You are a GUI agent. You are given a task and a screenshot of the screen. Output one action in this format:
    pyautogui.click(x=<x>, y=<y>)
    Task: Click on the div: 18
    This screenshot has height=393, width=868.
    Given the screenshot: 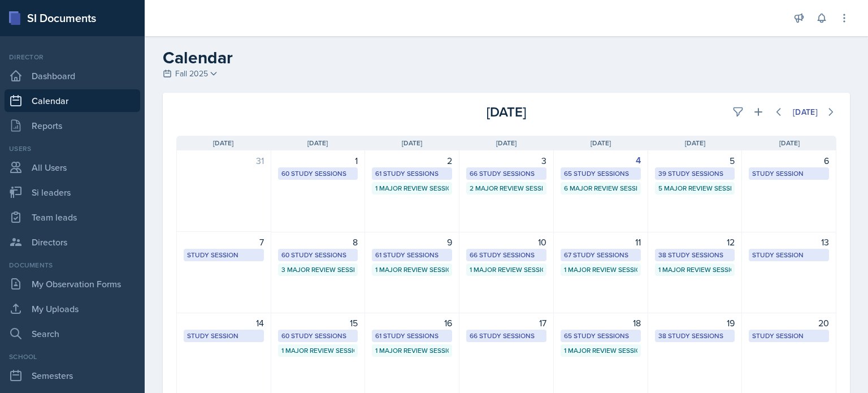 What is the action you would take?
    pyautogui.click(x=601, y=323)
    